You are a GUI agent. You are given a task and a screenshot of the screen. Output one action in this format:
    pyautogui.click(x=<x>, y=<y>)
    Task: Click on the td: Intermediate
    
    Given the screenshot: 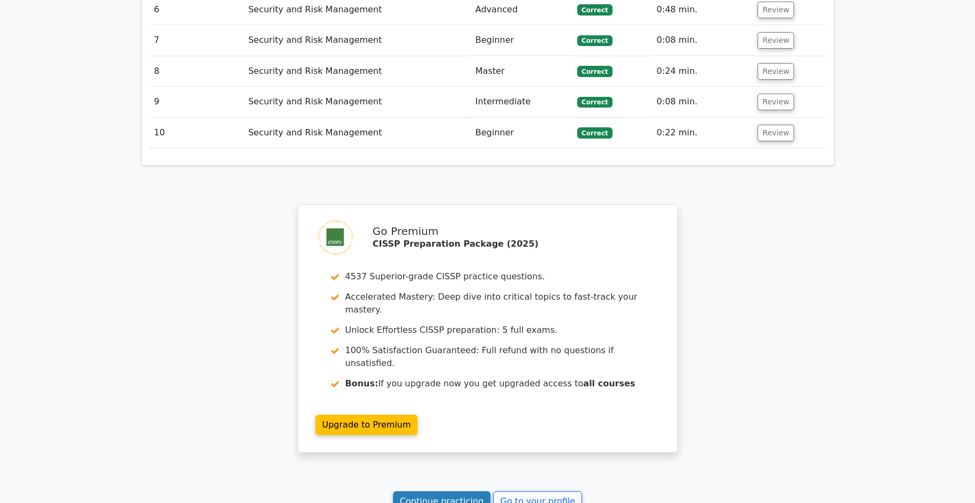 What is the action you would take?
    pyautogui.click(x=522, y=102)
    